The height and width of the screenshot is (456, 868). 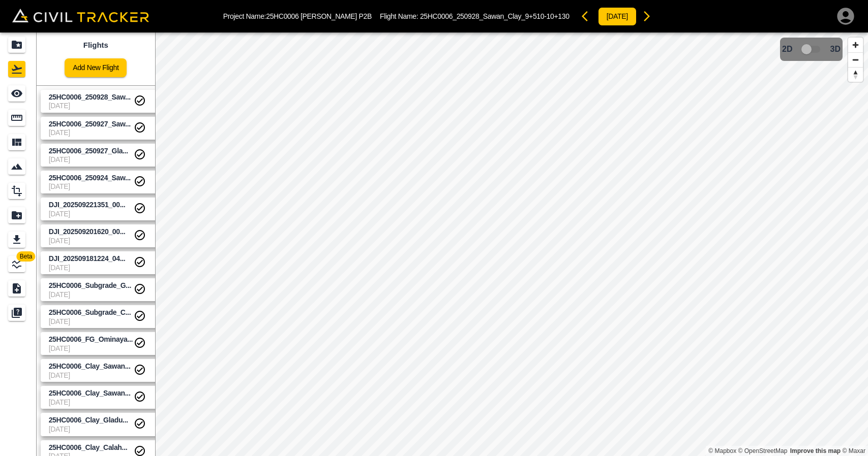 What do you see at coordinates (835, 49) in the screenshot?
I see `span: 3D` at bounding box center [835, 49].